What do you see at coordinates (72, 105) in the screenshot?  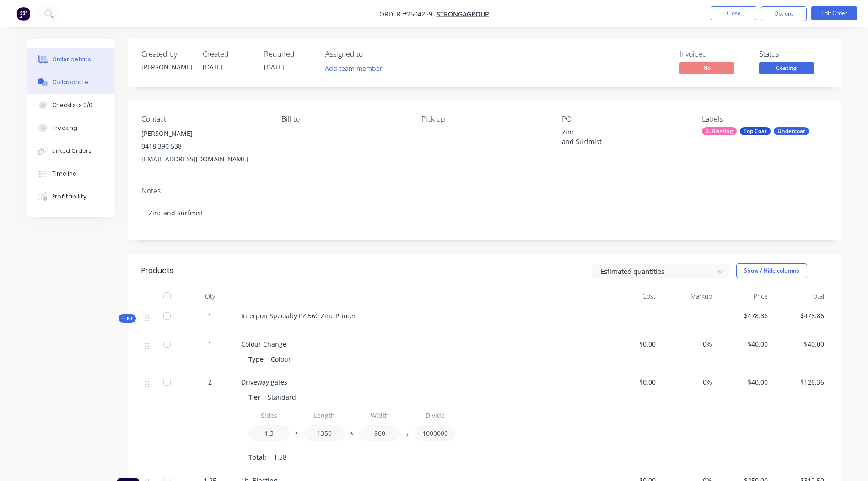 I see `div: Checklists 0/0` at bounding box center [72, 105].